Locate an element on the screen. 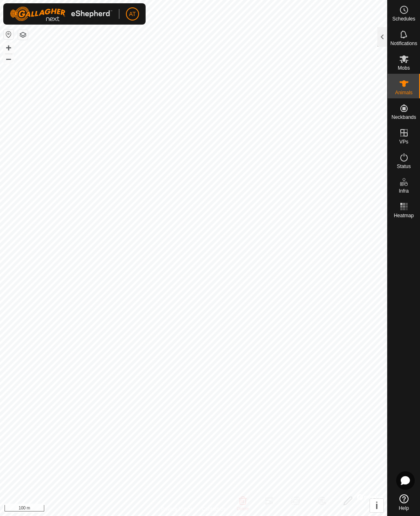  span: Notifications is located at coordinates (404, 43).